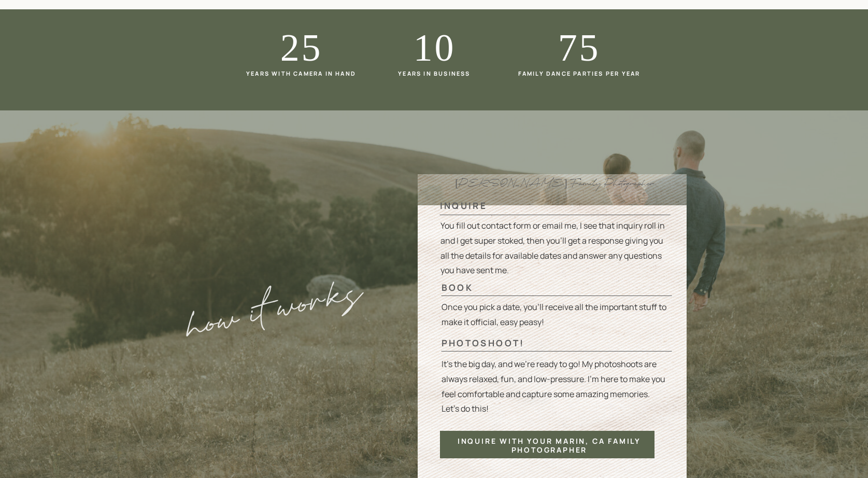 Image resolution: width=868 pixels, height=478 pixels. Describe the element at coordinates (301, 45) in the screenshot. I see `p: 25` at that location.